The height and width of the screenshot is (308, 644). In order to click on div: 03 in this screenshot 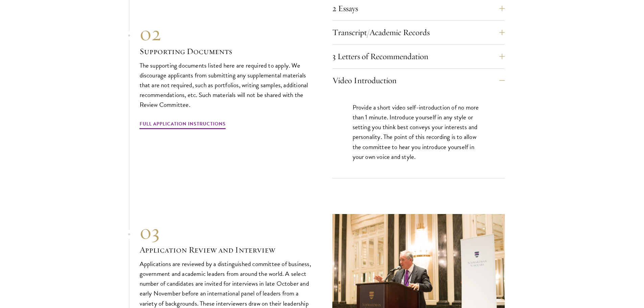, I will do `click(226, 232)`.